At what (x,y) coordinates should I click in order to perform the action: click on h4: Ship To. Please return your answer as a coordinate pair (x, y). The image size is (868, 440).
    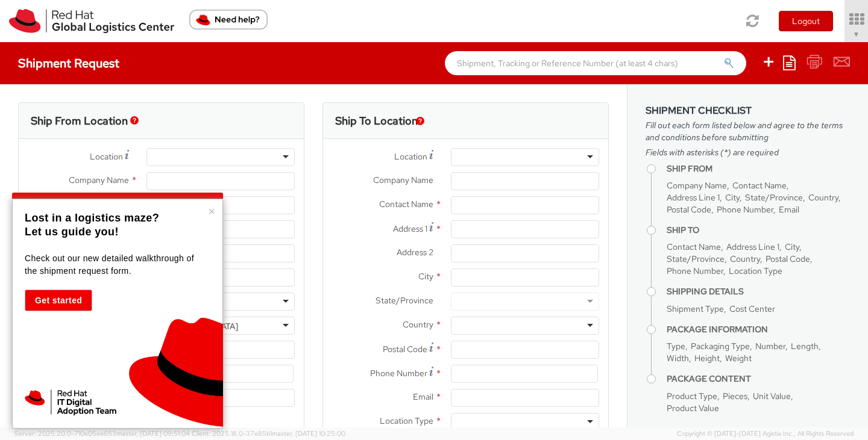
    Looking at the image, I should click on (758, 230).